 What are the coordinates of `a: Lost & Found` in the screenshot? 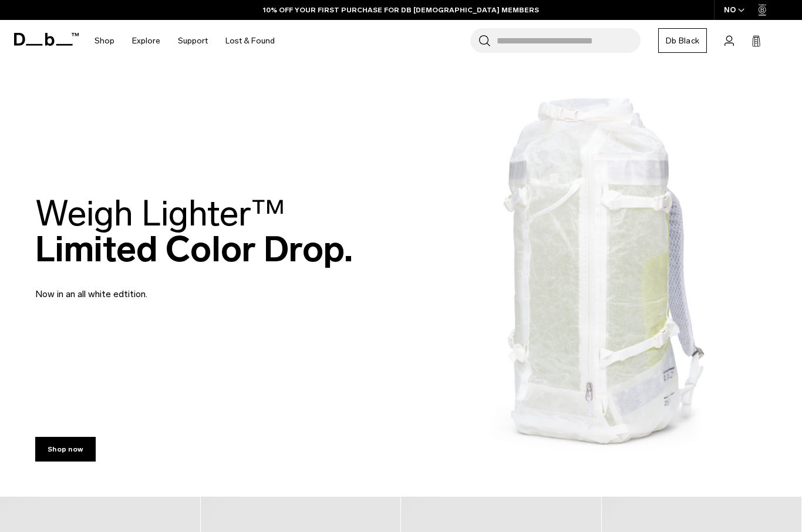 It's located at (250, 40).